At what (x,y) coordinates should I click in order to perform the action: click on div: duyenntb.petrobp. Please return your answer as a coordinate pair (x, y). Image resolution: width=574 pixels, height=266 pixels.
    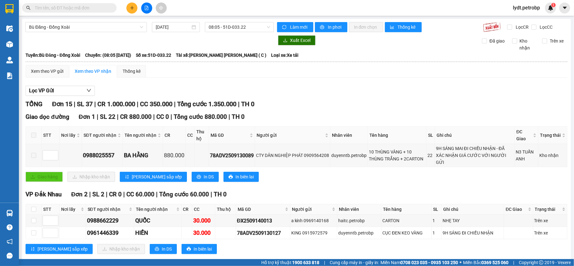
    Looking at the image, I should click on (359, 233).